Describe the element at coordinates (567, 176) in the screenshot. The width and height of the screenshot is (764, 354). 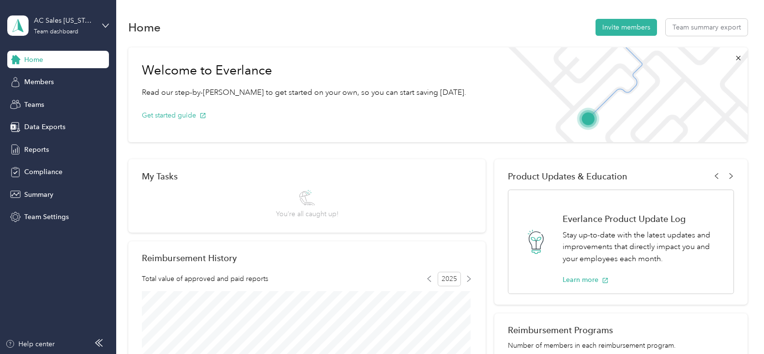
I see `span: Product Updates & Education` at that location.